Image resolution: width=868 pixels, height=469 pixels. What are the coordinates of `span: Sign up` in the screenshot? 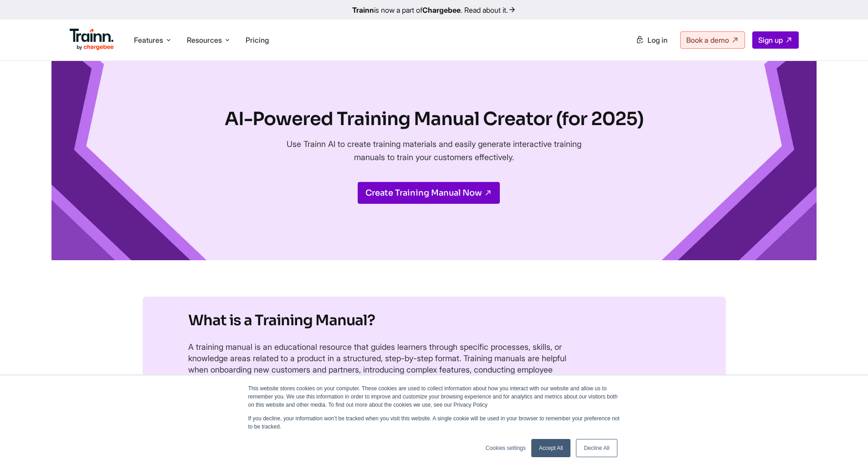 It's located at (770, 40).